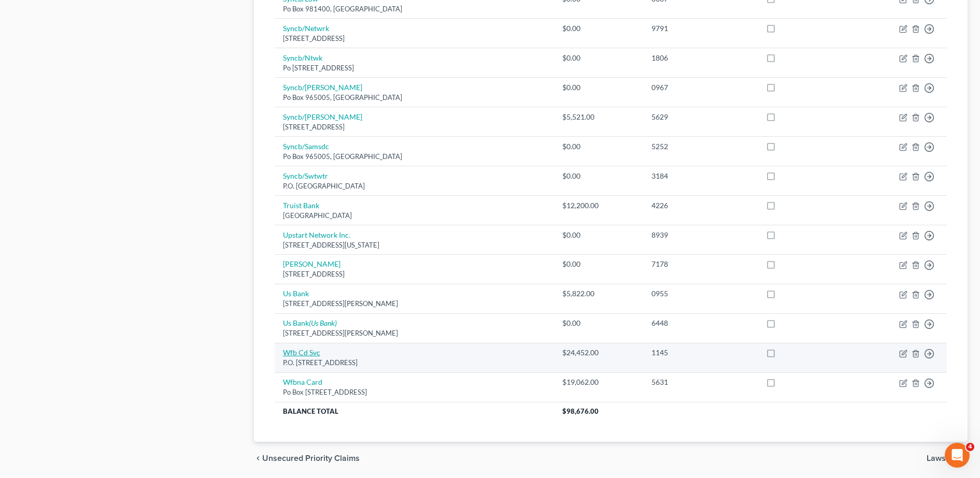 The image size is (980, 478). What do you see at coordinates (302, 353) in the screenshot?
I see `a: Wfb Cd Svc` at bounding box center [302, 353].